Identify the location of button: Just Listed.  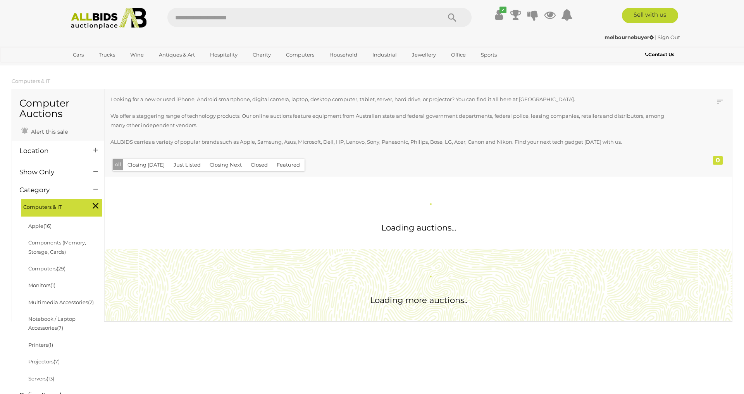
(187, 165).